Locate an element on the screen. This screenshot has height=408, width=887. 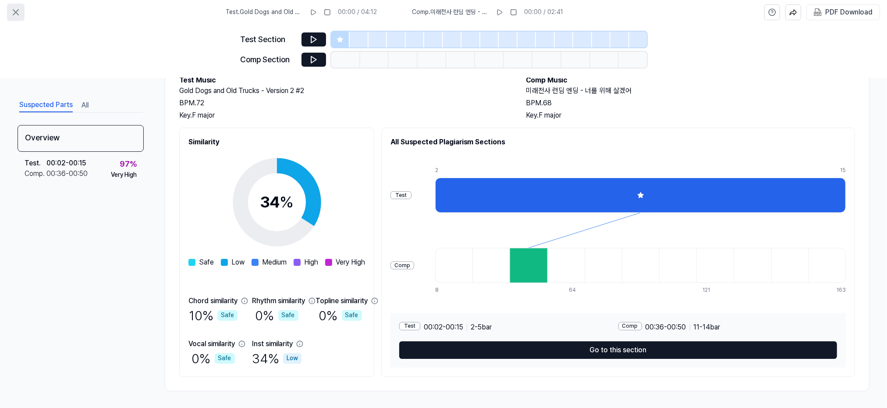
div: 97 % is located at coordinates (128, 164).